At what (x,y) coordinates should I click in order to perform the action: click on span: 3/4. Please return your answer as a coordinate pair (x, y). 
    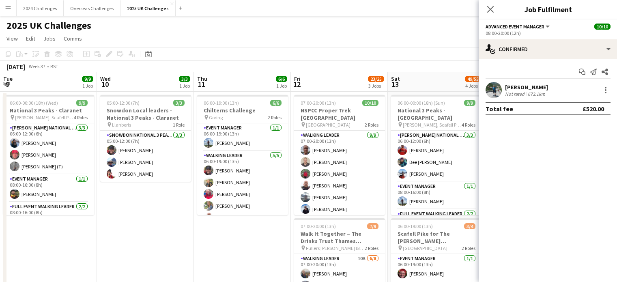
    Looking at the image, I should click on (470, 226).